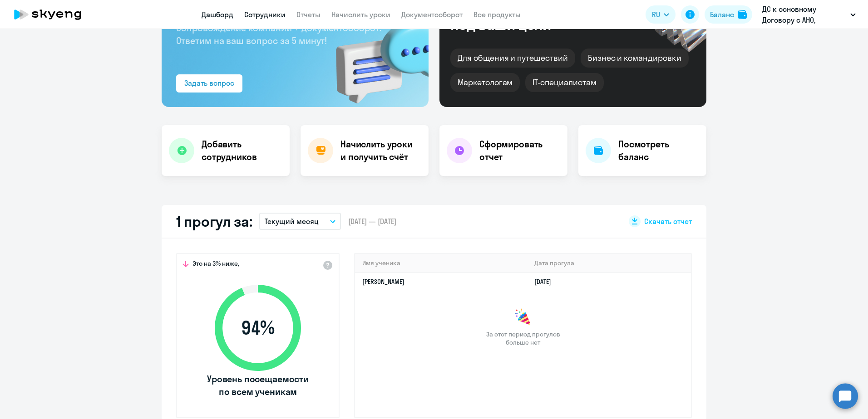 Image resolution: width=868 pixels, height=419 pixels. What do you see at coordinates (722, 14) in the screenshot?
I see `div: Баланс` at bounding box center [722, 14].